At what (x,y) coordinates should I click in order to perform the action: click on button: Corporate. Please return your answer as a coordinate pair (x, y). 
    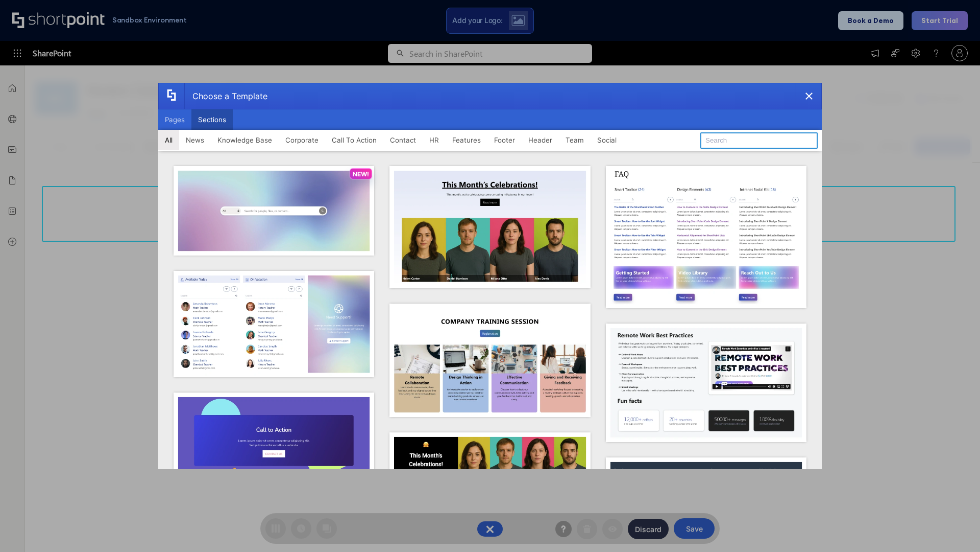
    Looking at the image, I should click on (302, 140).